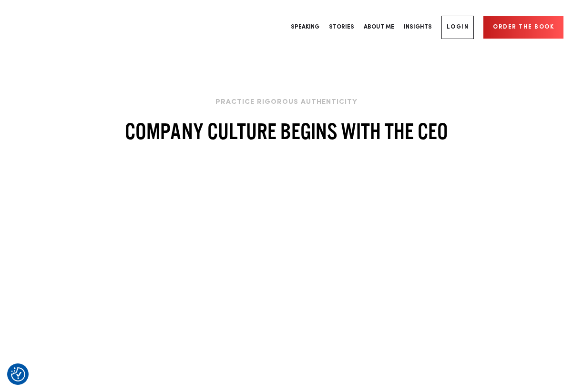  What do you see at coordinates (286, 102) in the screenshot?
I see `a: Practice Rigorous Authenticity` at bounding box center [286, 102].